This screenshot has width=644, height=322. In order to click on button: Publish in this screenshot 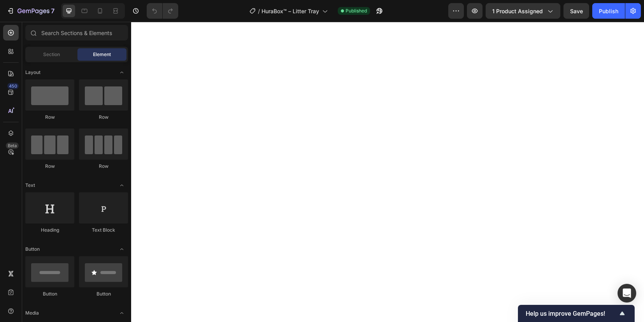, I will do `click(609, 11)`.